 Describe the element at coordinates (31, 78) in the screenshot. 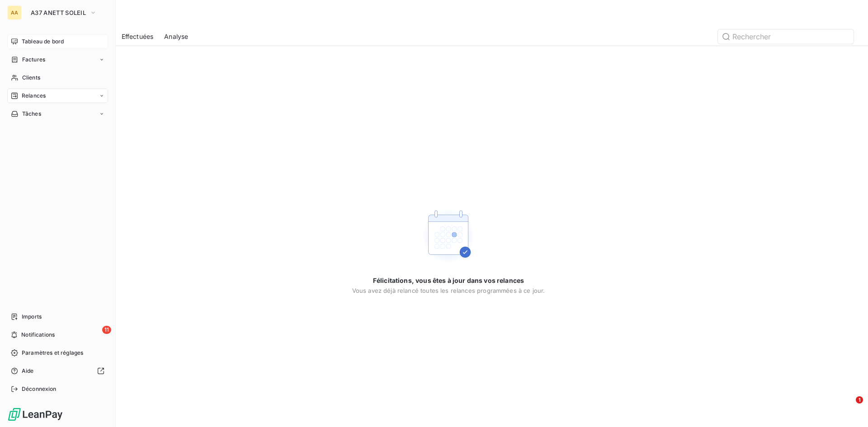

I see `span: Clients` at that location.